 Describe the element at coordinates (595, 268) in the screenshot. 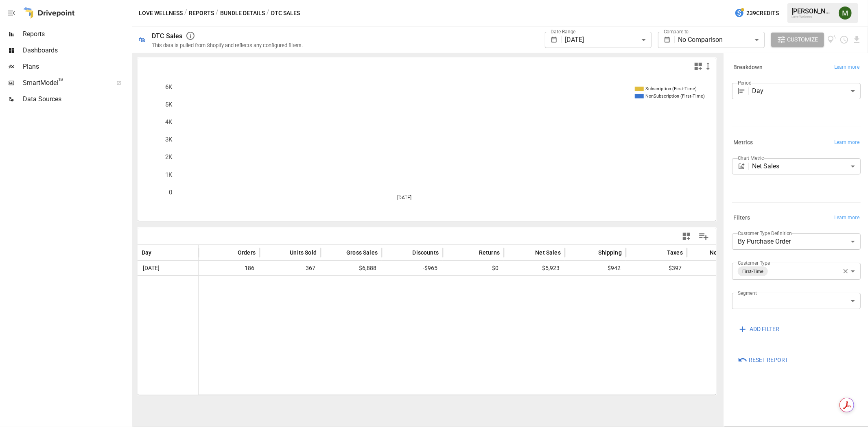

I see `span: $942` at that location.